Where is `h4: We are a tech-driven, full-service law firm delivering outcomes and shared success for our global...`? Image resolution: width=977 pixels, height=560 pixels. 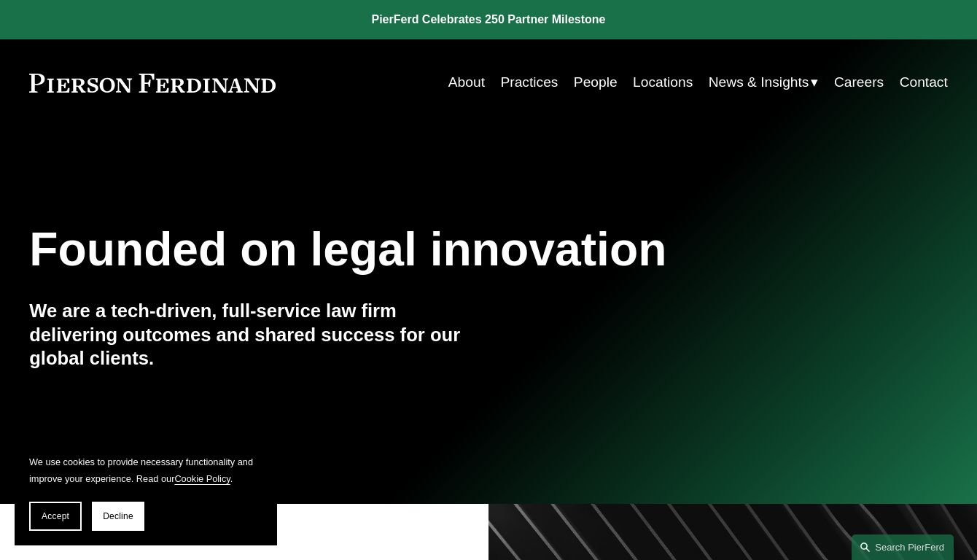
h4: We are a tech-driven, full-service law firm delivering outcomes and shared success for our global... is located at coordinates (259, 334).